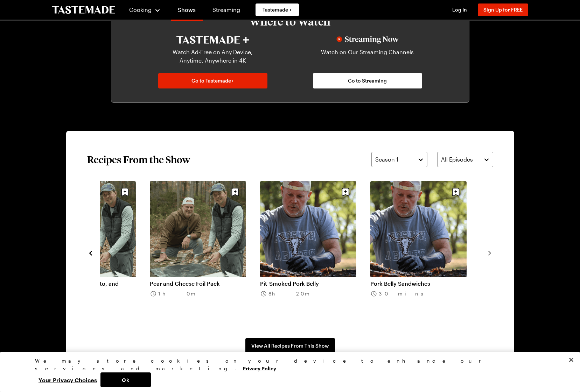  Describe the element at coordinates (186, 11) in the screenshot. I see `a: Shows` at that location.